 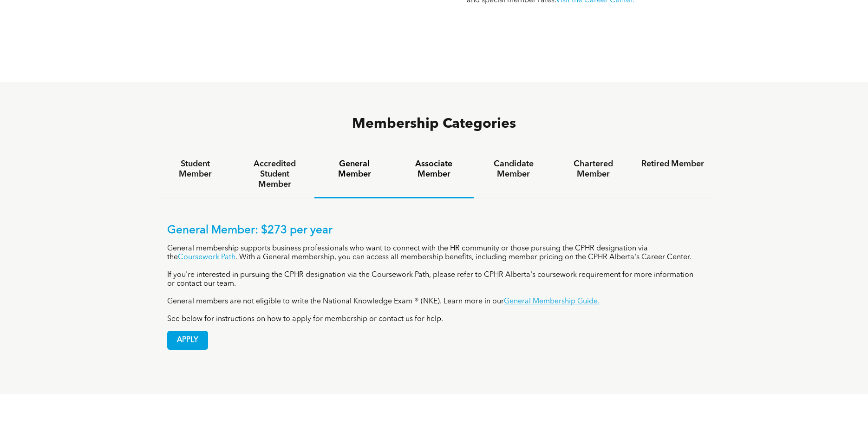 I want to click on p: General Member: $273 per year, so click(x=434, y=230).